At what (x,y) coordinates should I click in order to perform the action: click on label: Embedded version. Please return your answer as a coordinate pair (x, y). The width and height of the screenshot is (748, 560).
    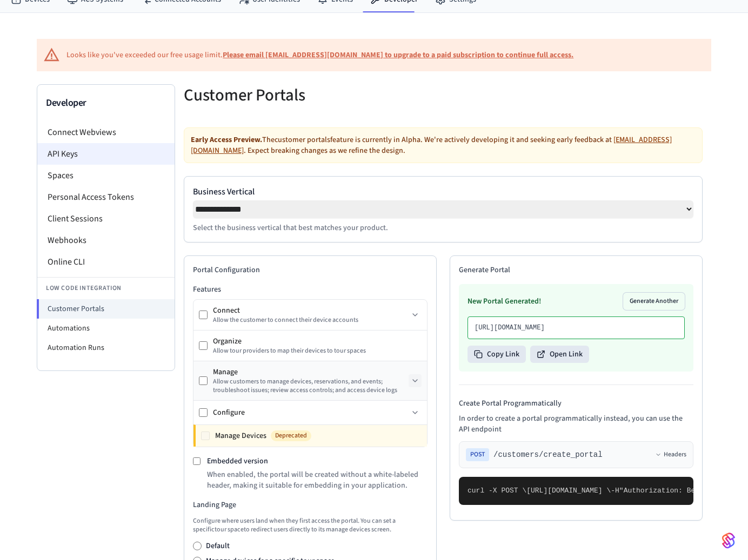
    Looking at the image, I should click on (237, 461).